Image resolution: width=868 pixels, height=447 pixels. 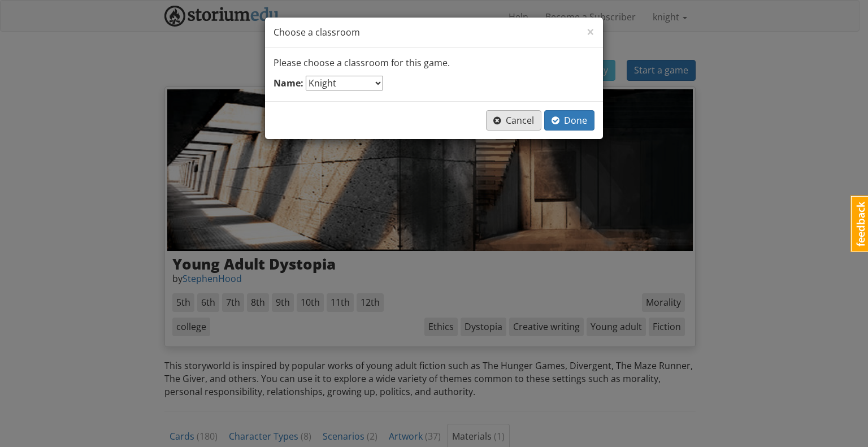 What do you see at coordinates (289, 83) in the screenshot?
I see `label: Name:` at bounding box center [289, 83].